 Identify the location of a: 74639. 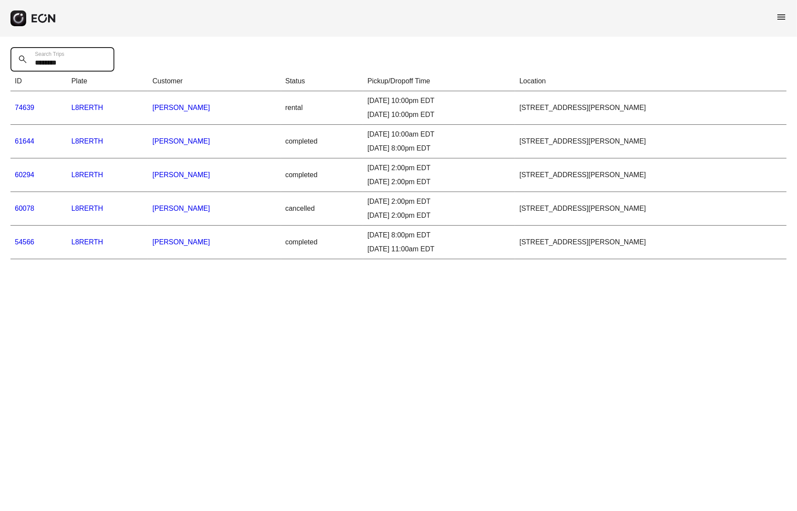
(24, 107).